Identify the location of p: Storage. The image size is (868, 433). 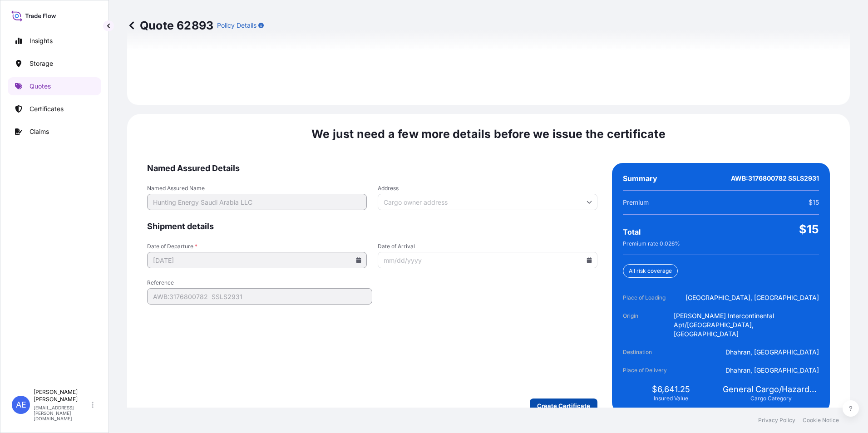
(42, 63).